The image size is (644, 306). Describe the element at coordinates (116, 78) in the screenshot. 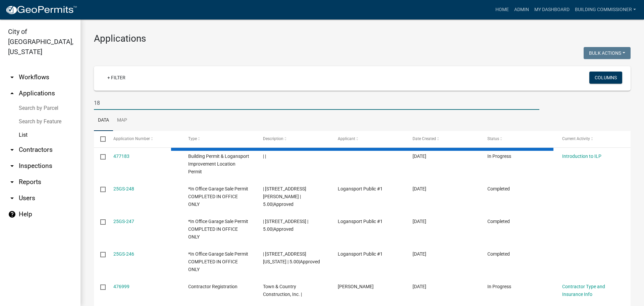

I see `a: + Filter` at that location.